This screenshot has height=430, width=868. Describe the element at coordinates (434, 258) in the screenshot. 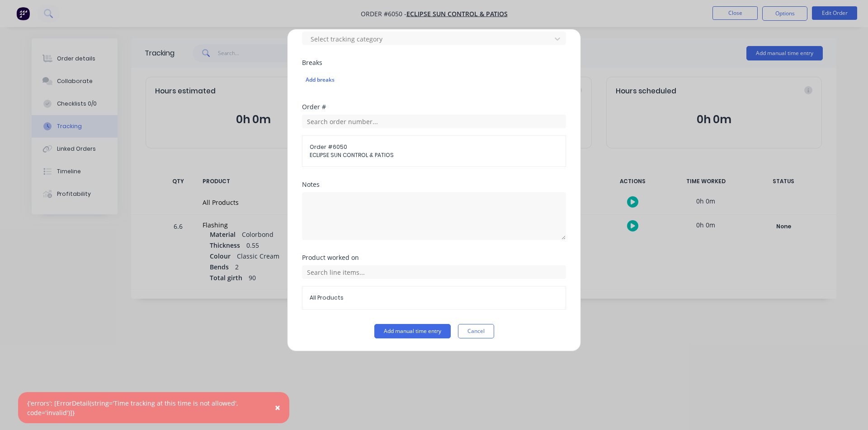

I see `div: Product worked on` at that location.